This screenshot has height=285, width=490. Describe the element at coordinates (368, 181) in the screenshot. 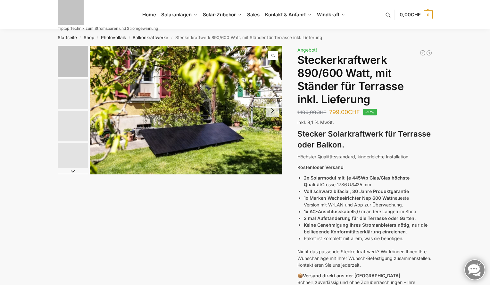

I see `li: Grösse:` at that location.